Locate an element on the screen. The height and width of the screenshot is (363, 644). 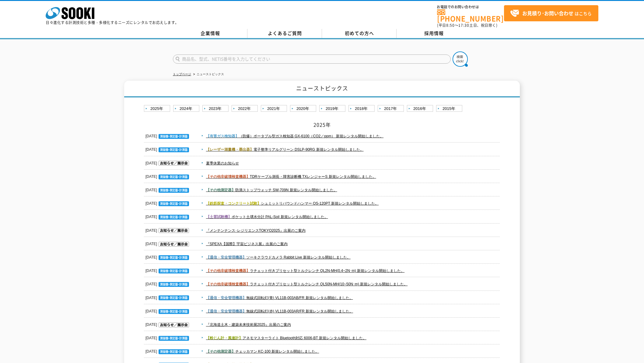
span: 初めての方へ is located at coordinates (360, 33).